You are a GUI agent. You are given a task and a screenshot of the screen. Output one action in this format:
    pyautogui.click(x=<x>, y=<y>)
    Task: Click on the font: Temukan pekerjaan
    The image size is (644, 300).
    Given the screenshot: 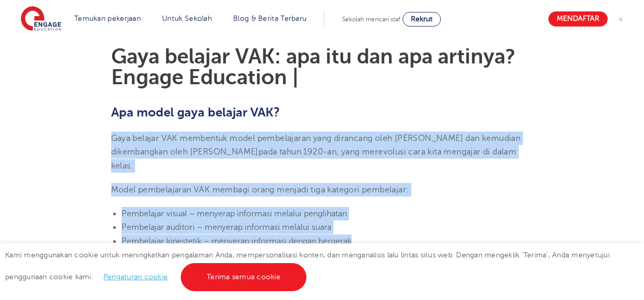 What is the action you would take?
    pyautogui.click(x=107, y=19)
    